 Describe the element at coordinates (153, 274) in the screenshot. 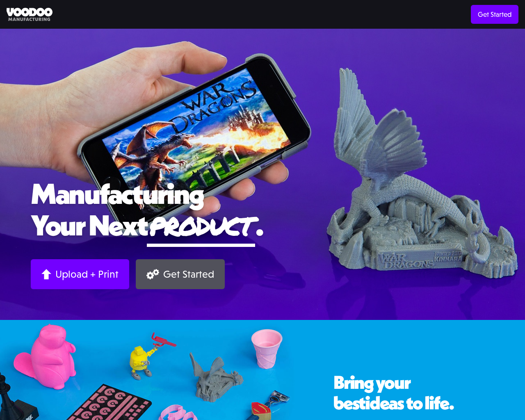

I see `img: Gears` at that location.